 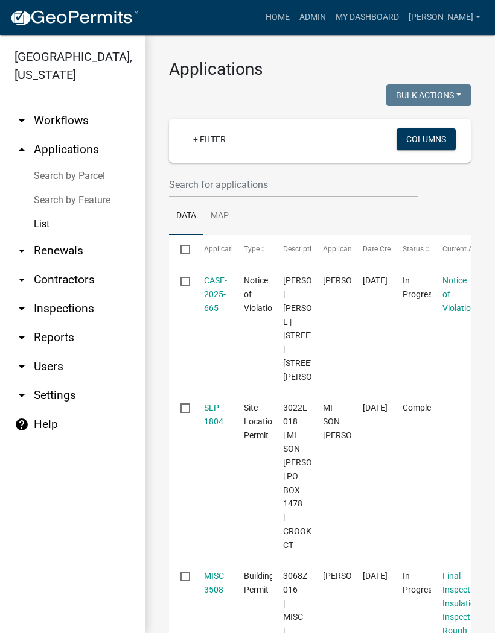 What do you see at coordinates (413, 249) in the screenshot?
I see `span: Status` at bounding box center [413, 249].